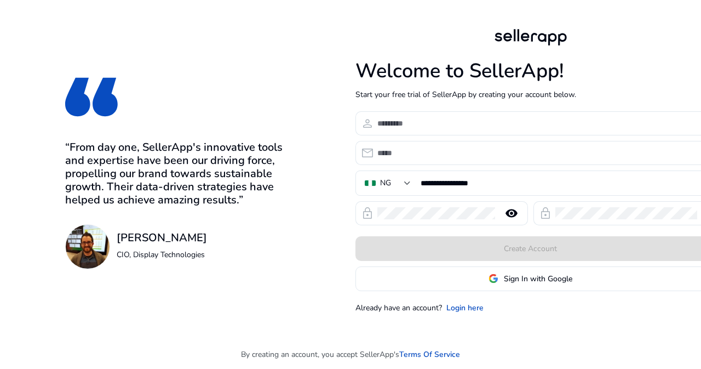  Describe the element at coordinates (162, 254) in the screenshot. I see `p: CIO, Display Technologies` at that location.